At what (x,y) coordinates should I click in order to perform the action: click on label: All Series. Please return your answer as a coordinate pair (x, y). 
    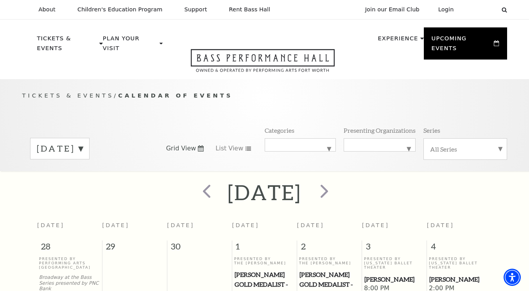
    Looking at the image, I should click on (465, 149).